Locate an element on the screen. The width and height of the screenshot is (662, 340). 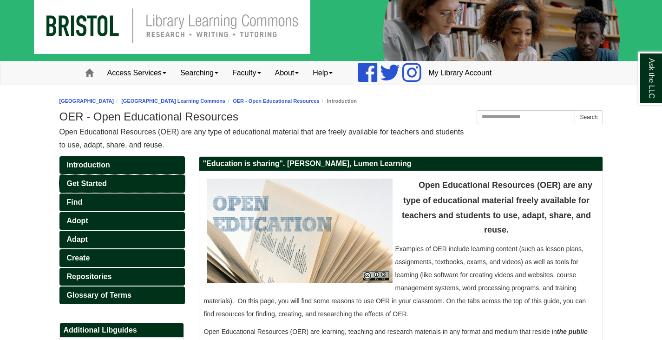
h1: OER - Open Educational Resources is located at coordinates (331, 117).